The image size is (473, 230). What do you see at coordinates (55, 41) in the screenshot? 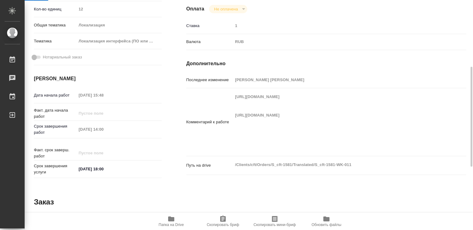
I see `p: Тематика` at bounding box center [55, 41].